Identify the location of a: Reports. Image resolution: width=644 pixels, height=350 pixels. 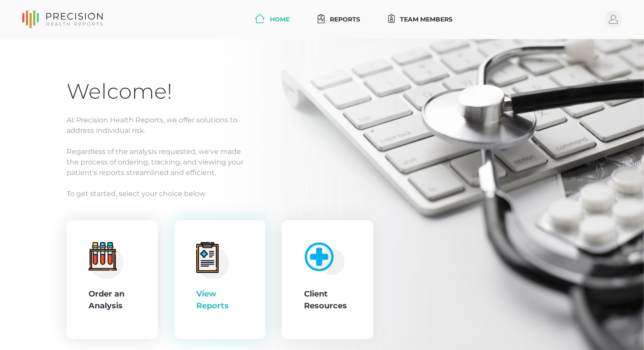
(339, 19).